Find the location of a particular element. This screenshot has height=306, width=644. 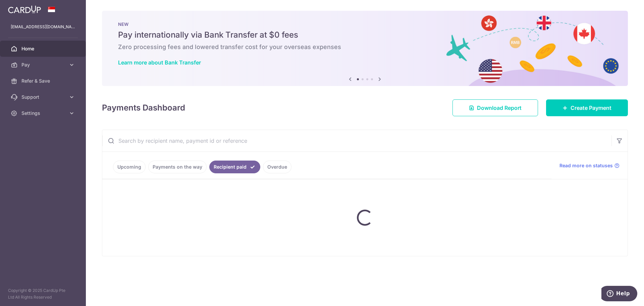

a: Create Payment is located at coordinates (587, 108).